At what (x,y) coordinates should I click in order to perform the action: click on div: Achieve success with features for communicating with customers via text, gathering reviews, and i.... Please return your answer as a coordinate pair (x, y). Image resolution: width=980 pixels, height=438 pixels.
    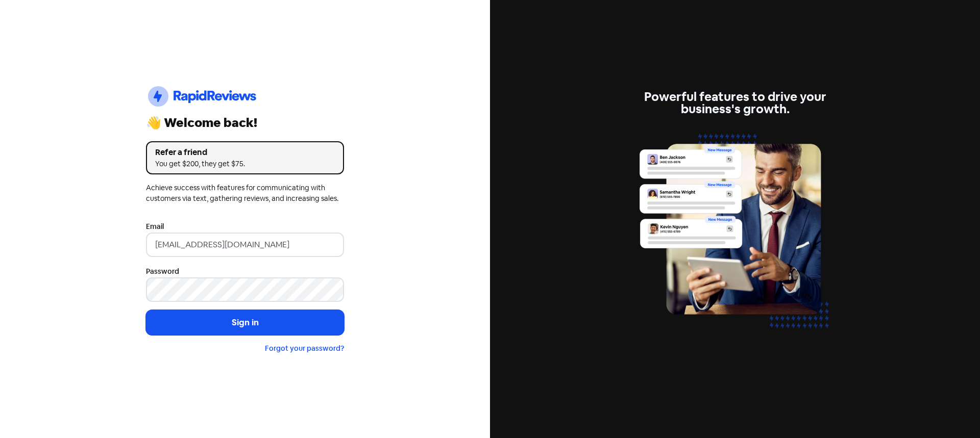
    Looking at the image, I should click on (245, 193).